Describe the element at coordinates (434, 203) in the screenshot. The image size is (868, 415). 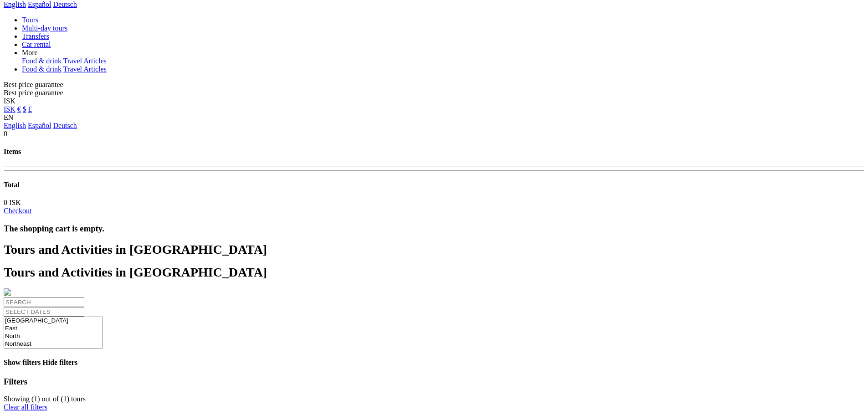
I see `div: 0 ISK` at that location.